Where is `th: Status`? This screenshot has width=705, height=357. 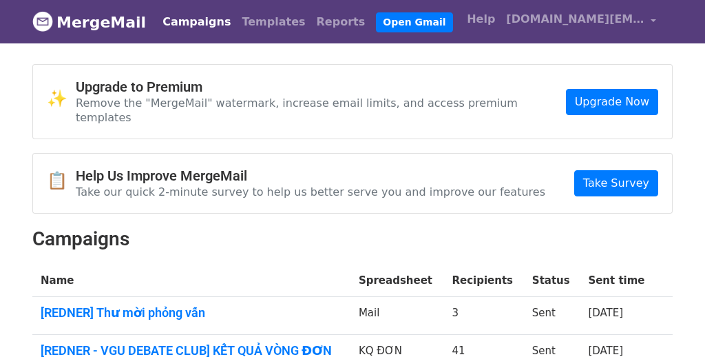
th: Status is located at coordinates (552, 280).